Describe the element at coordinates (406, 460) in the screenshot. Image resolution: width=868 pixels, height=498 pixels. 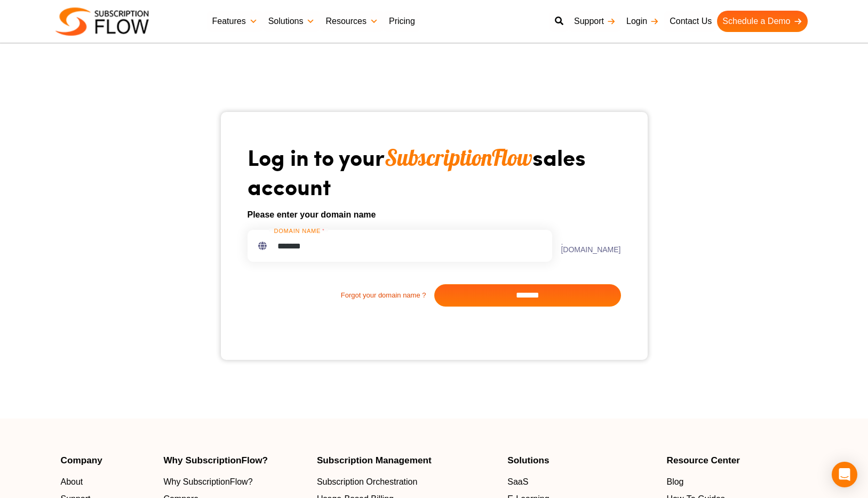
I see `h4: Subscription Management` at that location.